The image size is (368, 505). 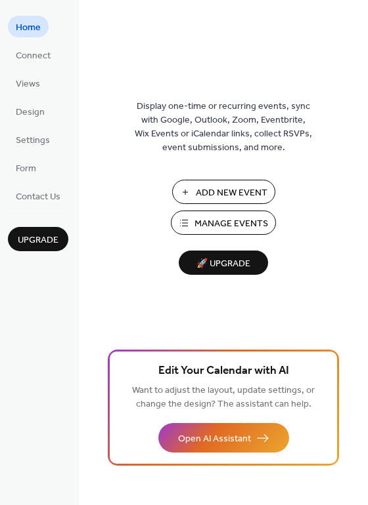 What do you see at coordinates (33, 54) in the screenshot?
I see `a: Connect` at bounding box center [33, 54].